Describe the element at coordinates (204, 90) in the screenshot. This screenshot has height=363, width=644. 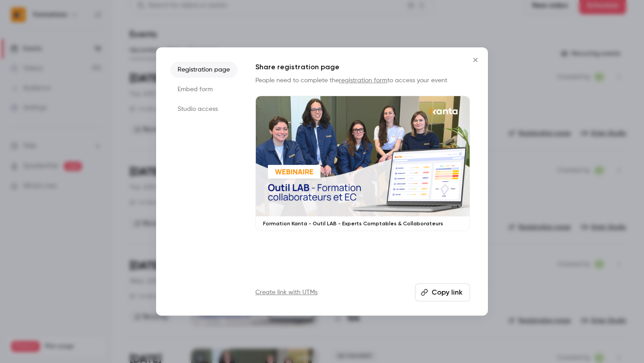
I see `li: Embed form` at that location.